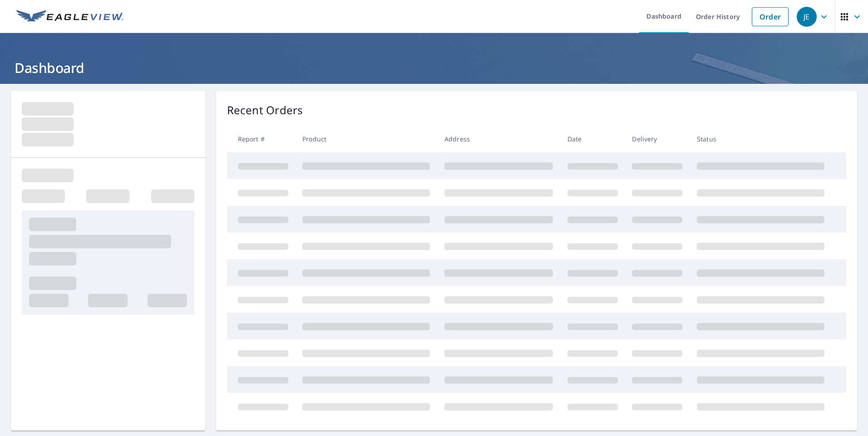 This screenshot has width=868, height=436. Describe the element at coordinates (434, 68) in the screenshot. I see `h1: Dashboard` at that location.